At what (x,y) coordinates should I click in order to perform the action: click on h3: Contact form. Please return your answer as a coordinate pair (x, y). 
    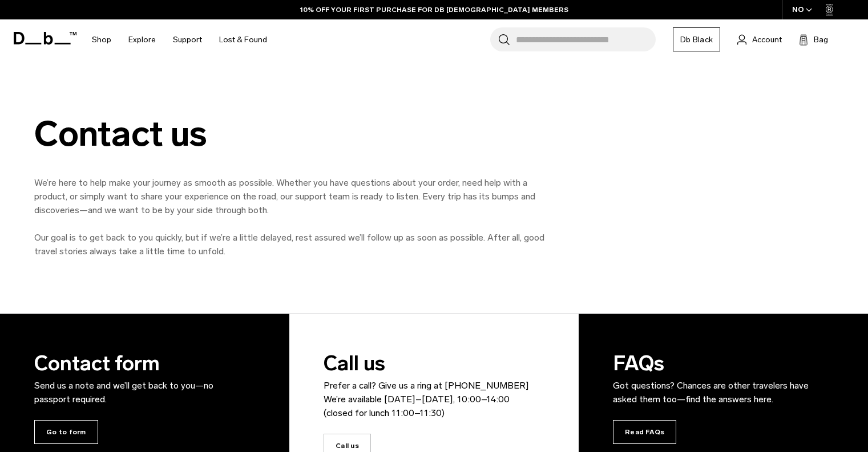
    Looking at the image, I should click on (137, 377).